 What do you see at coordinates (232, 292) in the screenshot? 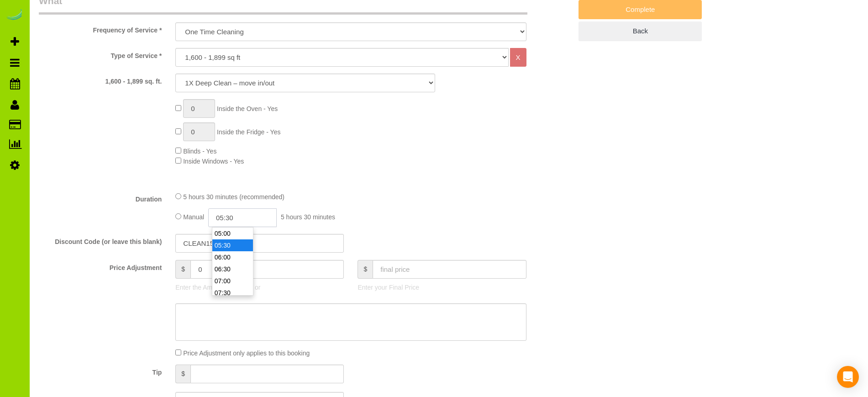
I see `li: 07:30` at bounding box center [232, 292].